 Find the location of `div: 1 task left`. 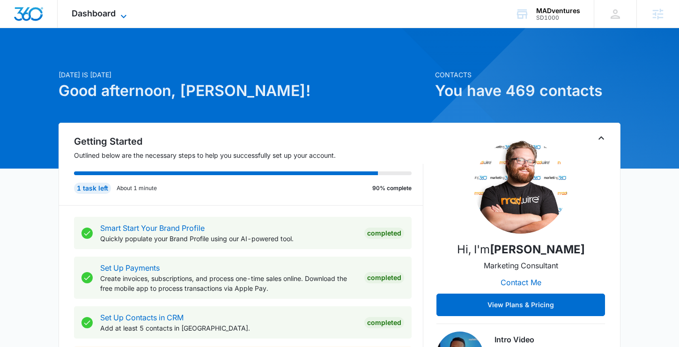

div: 1 task left is located at coordinates (92, 188).